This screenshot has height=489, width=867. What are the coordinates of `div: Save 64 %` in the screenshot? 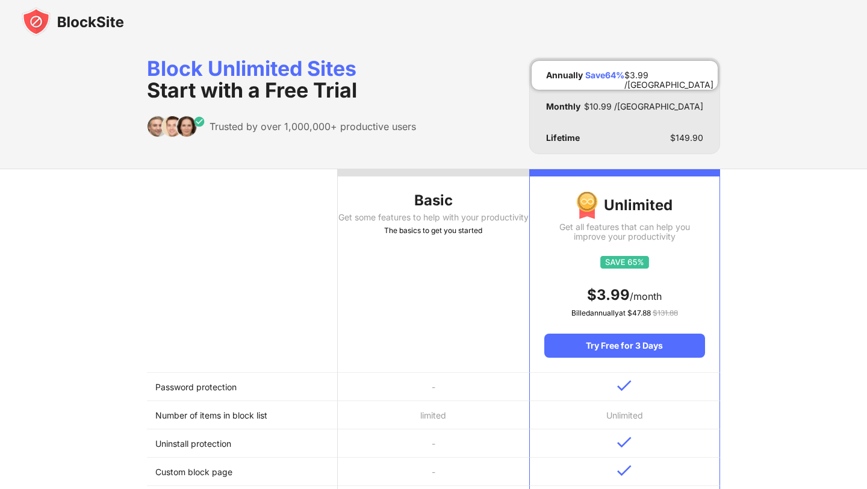 It's located at (605, 75).